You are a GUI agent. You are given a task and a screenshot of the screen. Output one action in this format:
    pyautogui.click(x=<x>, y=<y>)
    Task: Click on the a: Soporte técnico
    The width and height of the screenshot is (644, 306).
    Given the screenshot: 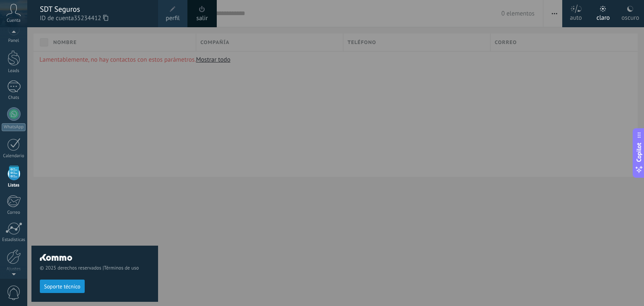 What is the action you would take?
    pyautogui.click(x=62, y=286)
    